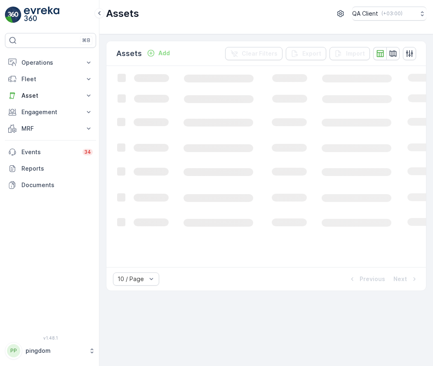 The height and width of the screenshot is (366, 433). Describe the element at coordinates (86, 40) in the screenshot. I see `p: ⌘B` at that location.